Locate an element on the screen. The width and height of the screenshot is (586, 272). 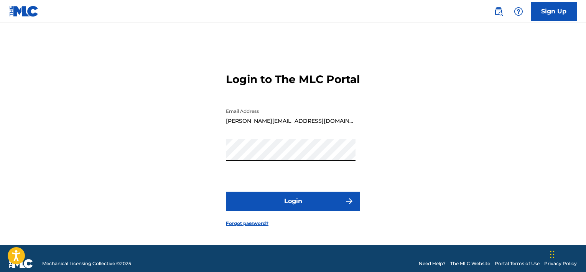
span: Mechanical Licensing Collective © 2025 is located at coordinates (87, 264).